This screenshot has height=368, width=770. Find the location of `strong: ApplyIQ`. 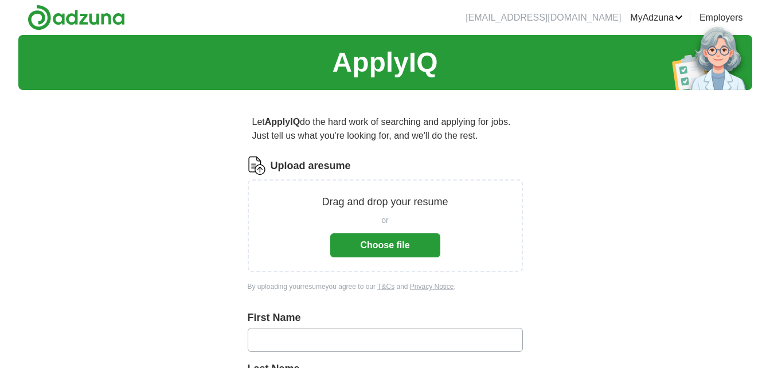

strong: ApplyIQ is located at coordinates (282, 122).